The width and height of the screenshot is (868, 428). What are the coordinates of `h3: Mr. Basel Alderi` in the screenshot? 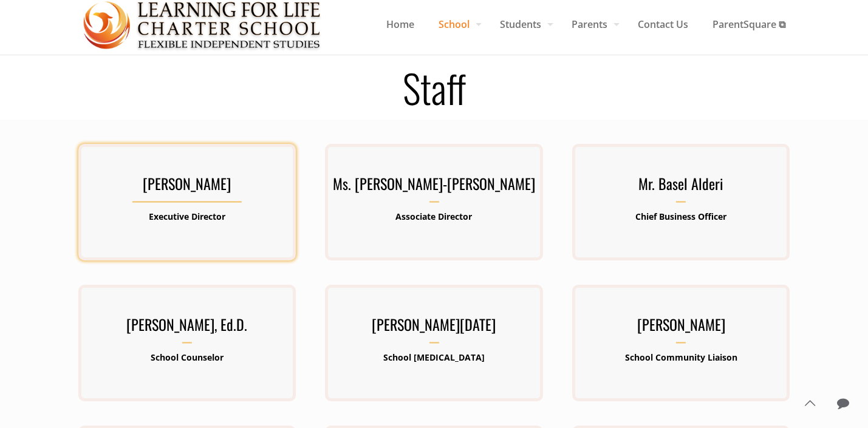 It's located at (681, 187).